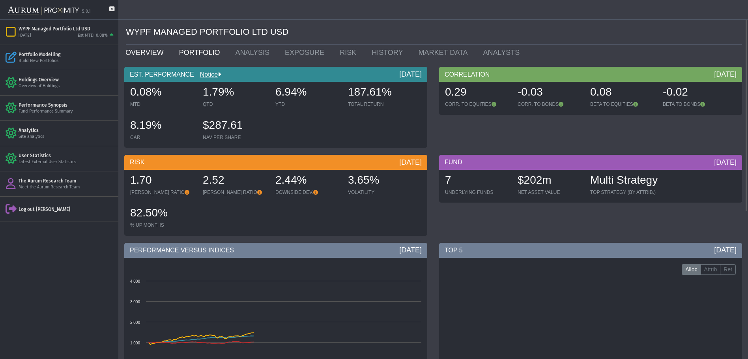 The image size is (748, 359). I want to click on div: 1.70, so click(163, 181).